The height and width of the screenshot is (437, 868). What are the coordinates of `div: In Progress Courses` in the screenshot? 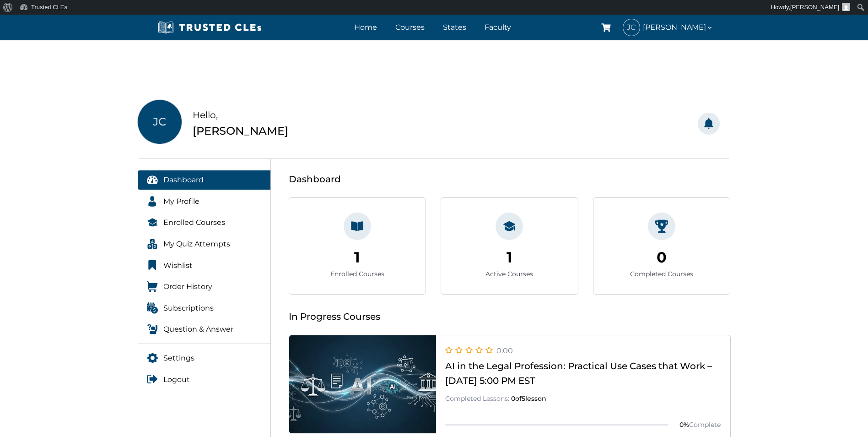 It's located at (509, 317).